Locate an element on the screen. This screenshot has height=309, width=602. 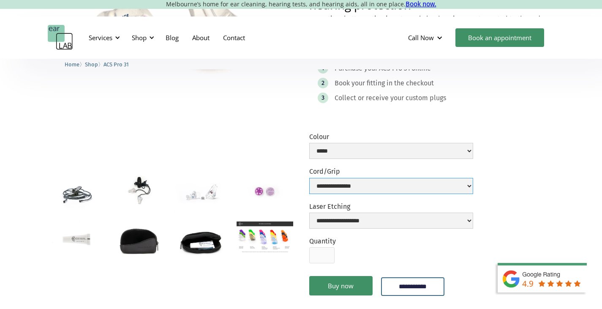
a: Contact is located at coordinates (234, 38).